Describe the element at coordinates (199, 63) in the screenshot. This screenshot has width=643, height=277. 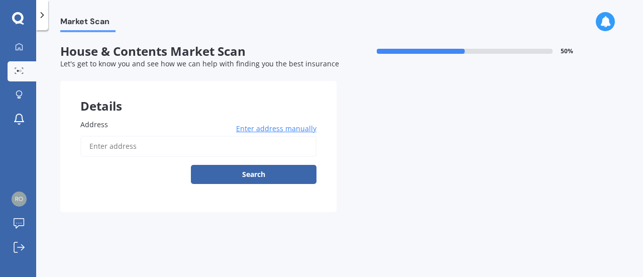
I see `span: Let's get to know you and see how we can help with finding you the best insurance` at that location.